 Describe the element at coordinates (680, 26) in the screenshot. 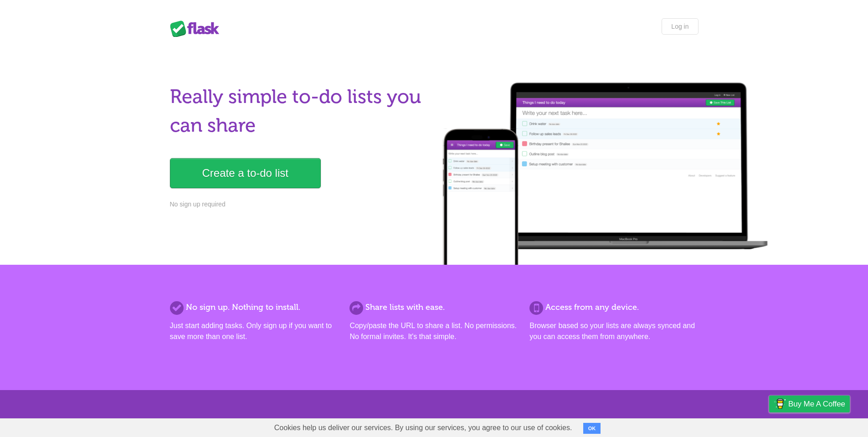

I see `a: Log in` at that location.